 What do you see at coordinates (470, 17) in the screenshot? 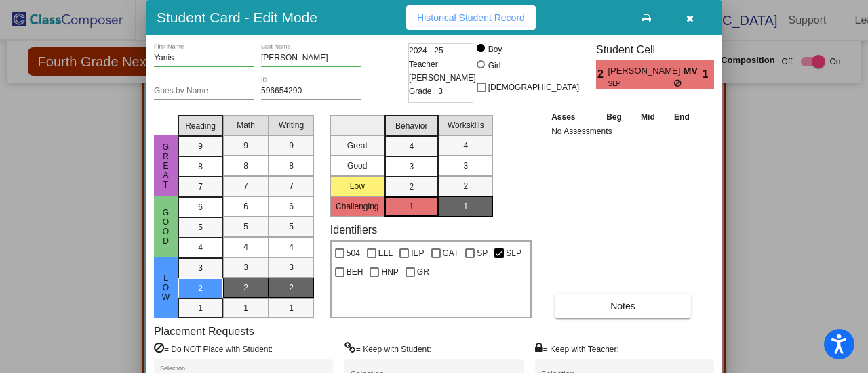
I see `button: Historical Student Record` at bounding box center [470, 17].